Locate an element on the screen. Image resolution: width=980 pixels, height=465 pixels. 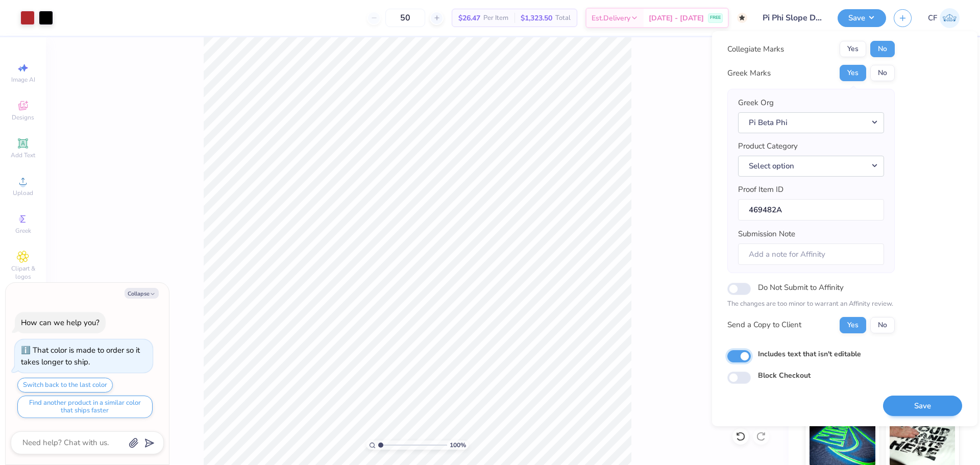
div: Greek Marks is located at coordinates (749, 73).